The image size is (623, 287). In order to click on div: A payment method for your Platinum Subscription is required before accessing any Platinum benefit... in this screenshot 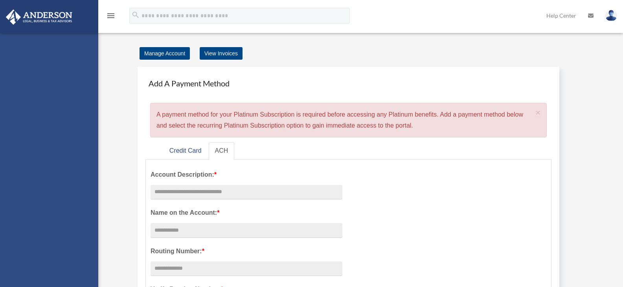, I will do `click(348, 120)`.